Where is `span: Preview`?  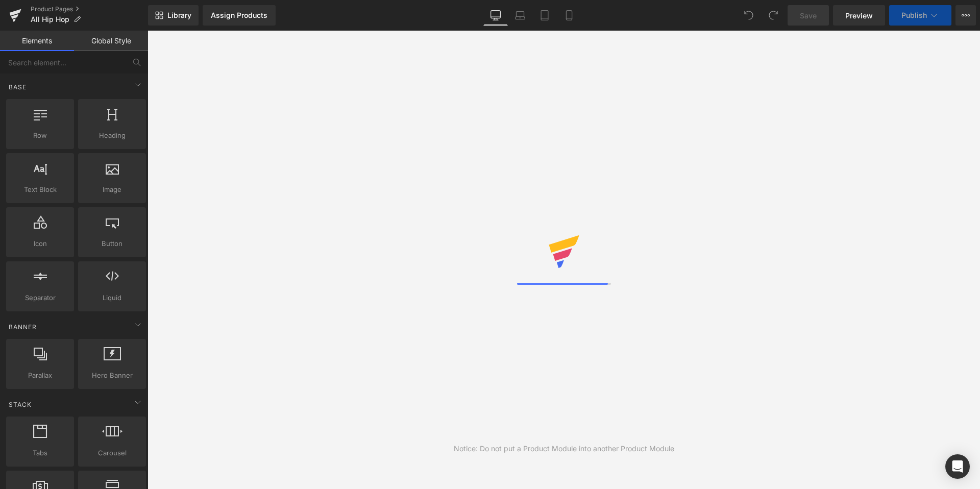 span: Preview is located at coordinates (859, 15).